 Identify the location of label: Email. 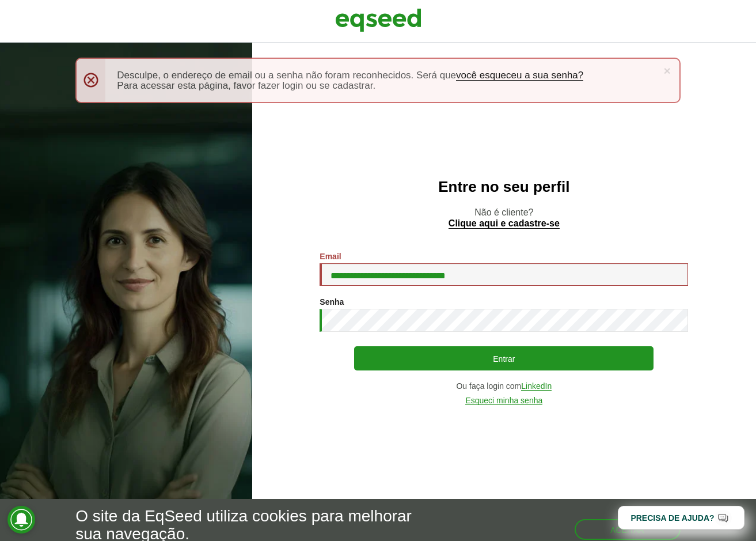
(330, 256).